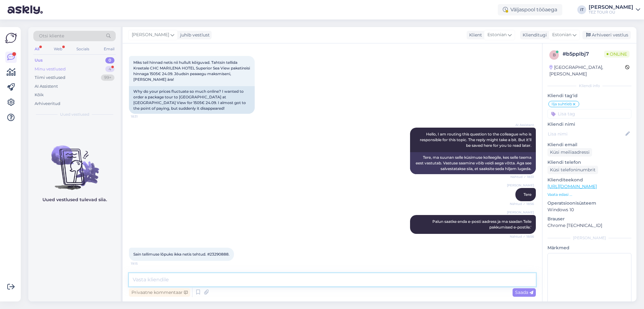 The image size is (644, 309). Describe the element at coordinates (589, 248) in the screenshot. I see `p: Märkmed` at that location.